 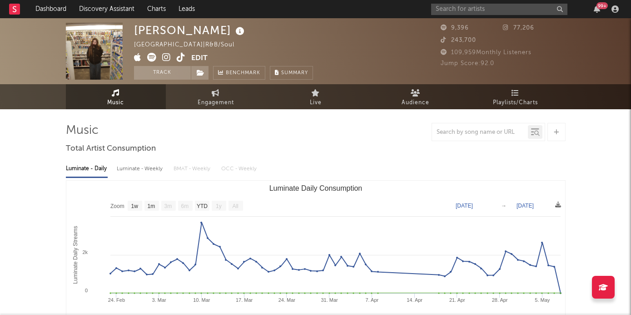 What do you see at coordinates (459, 40) in the screenshot?
I see `span: 243,700` at bounding box center [459, 40].